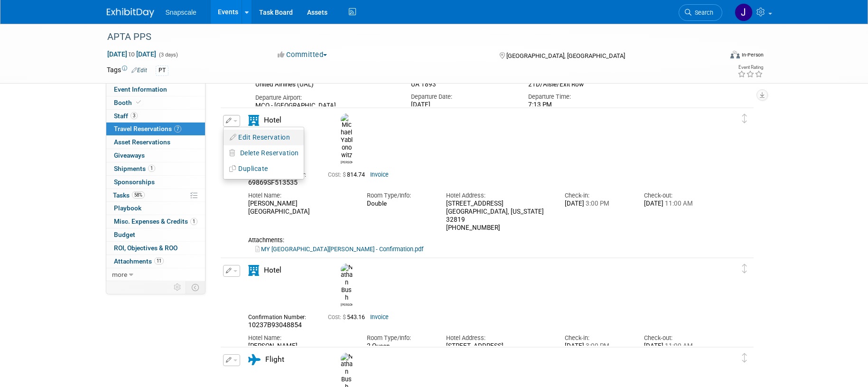 Image resolution: width=868 pixels, height=387 pixels. What do you see at coordinates (580, 85) in the screenshot?
I see `div: 21D/Aisle/Exit Row` at bounding box center [580, 85].